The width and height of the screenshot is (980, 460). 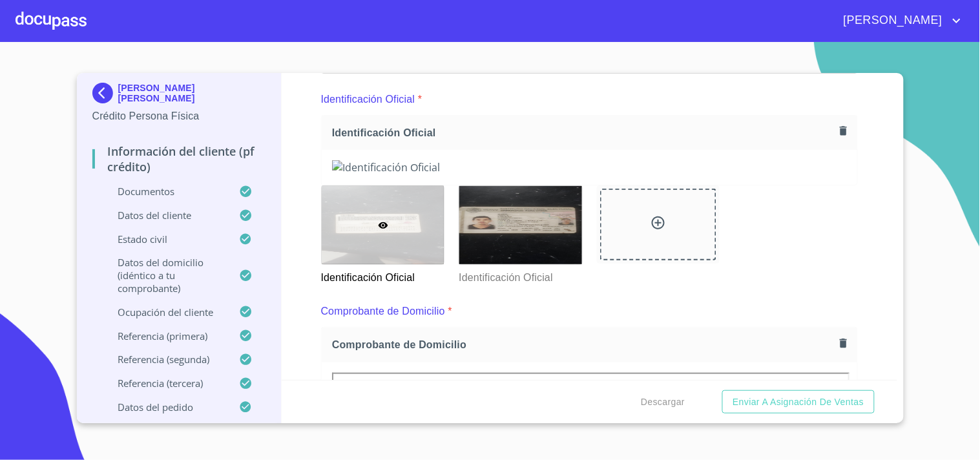 I want to click on p: Referencia (primera), so click(x=166, y=336).